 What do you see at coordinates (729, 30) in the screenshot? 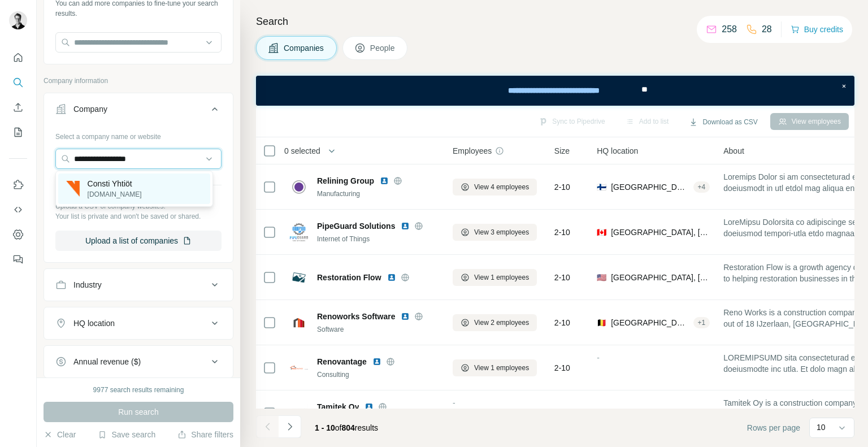
I see `p: 258` at bounding box center [729, 30].